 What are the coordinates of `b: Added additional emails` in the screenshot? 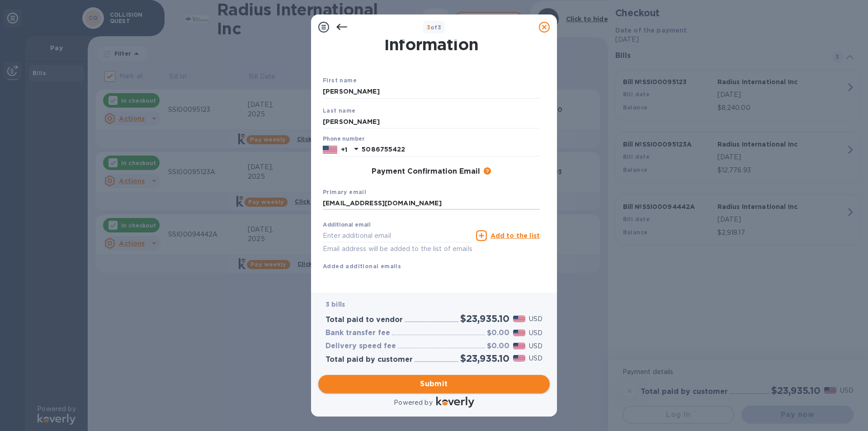 It's located at (362, 266).